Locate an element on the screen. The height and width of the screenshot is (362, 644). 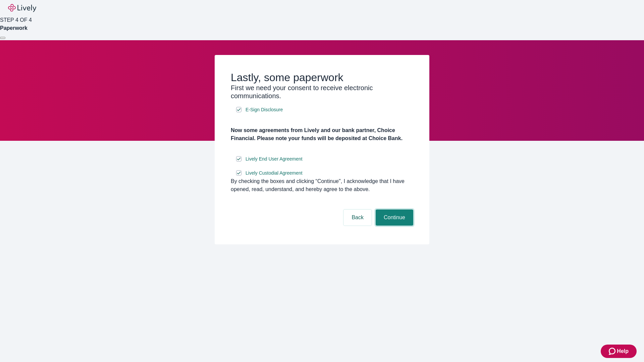
button: Back is located at coordinates (357, 218).